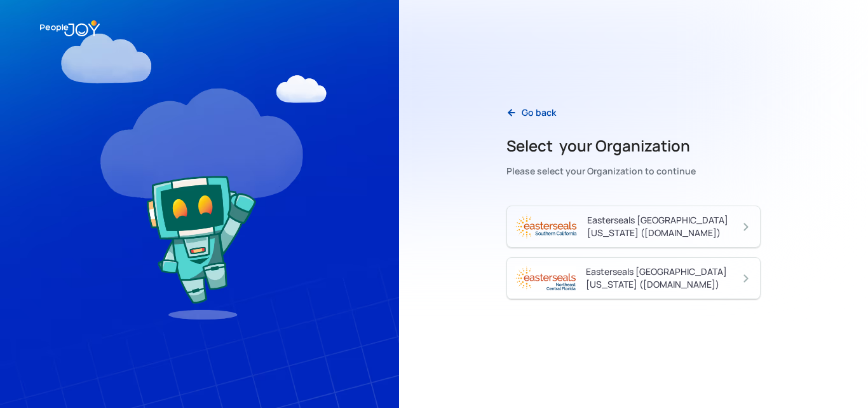 This screenshot has width=868, height=408. I want to click on div: Go back, so click(539, 113).